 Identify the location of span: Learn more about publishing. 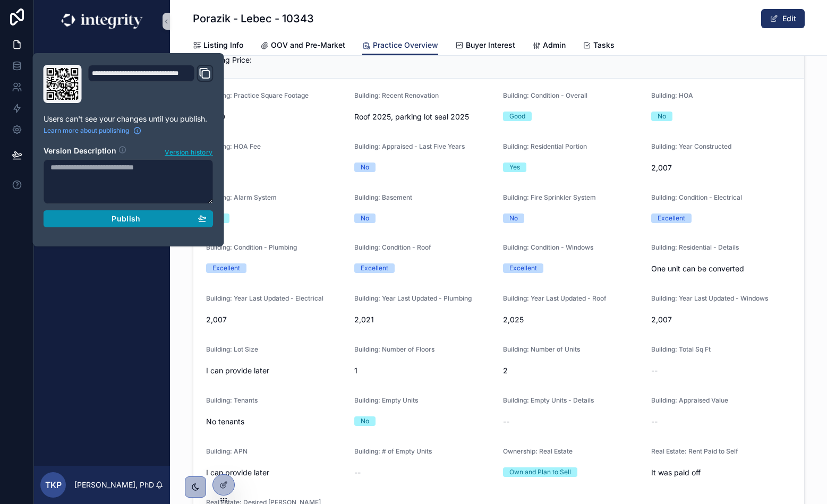
(86, 131).